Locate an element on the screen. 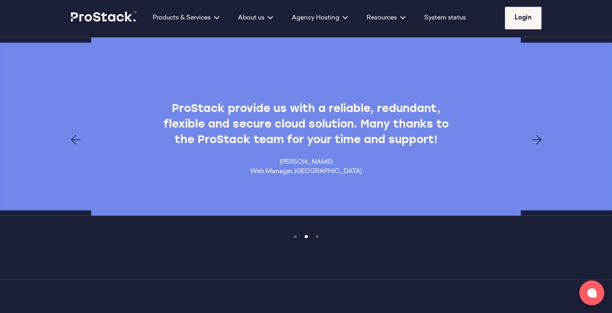 This screenshot has width=612, height=313. div: About us is located at coordinates (255, 18).